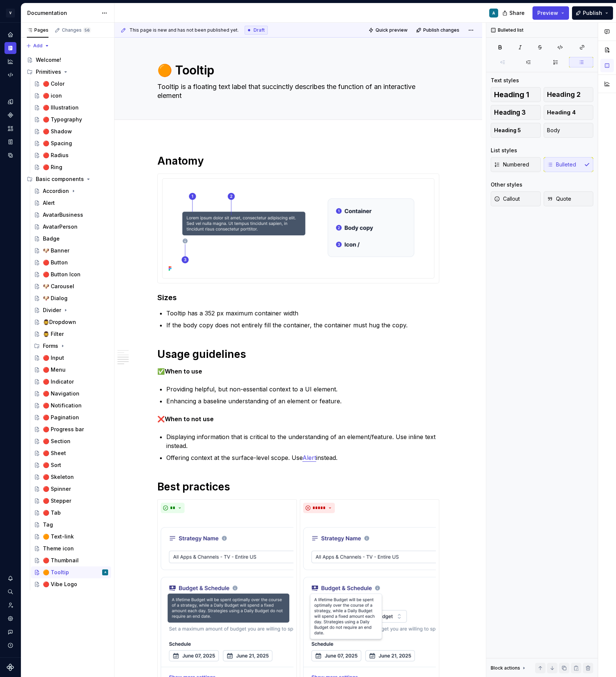  What do you see at coordinates (303, 442) in the screenshot?
I see `p: Displaying information that is critical to the understanding of an element/feature. Use inline te...` at bounding box center [303, 442].